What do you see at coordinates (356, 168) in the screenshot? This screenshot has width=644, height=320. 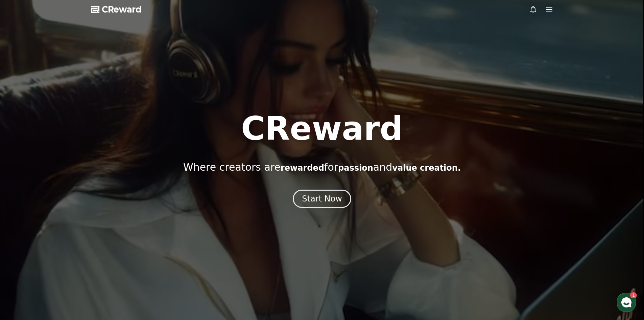 I see `span: passion` at bounding box center [356, 168].